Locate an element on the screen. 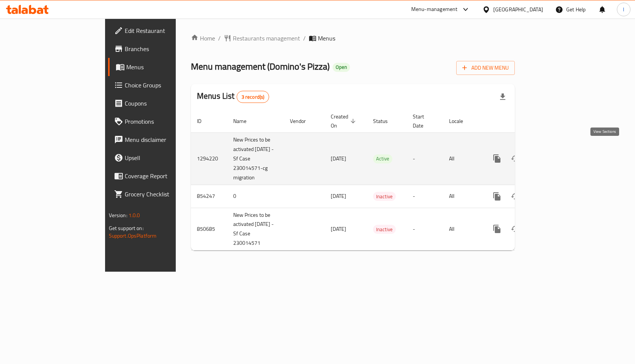 The height and width of the screenshot is (364, 635). a: Support.OpsPlatform is located at coordinates (133, 236).